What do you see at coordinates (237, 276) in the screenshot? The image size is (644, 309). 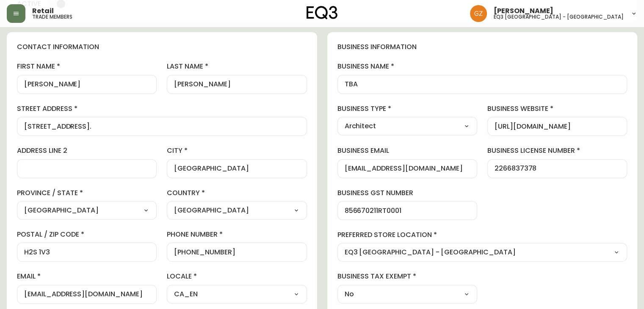 I see `label: locale` at bounding box center [237, 276].